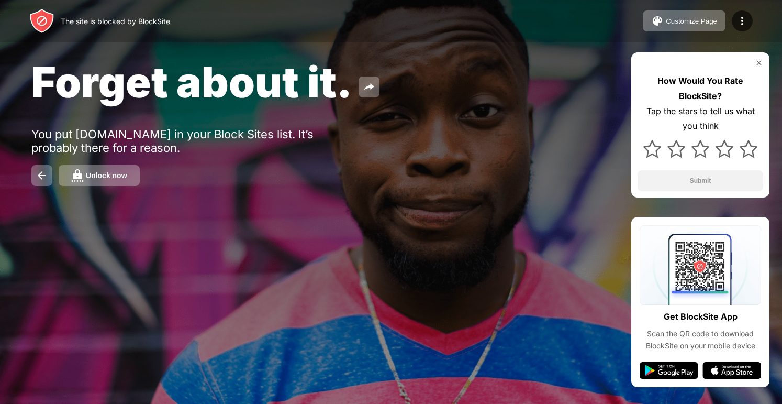 This screenshot has width=782, height=404. I want to click on img: qrcode.svg, so click(701, 265).